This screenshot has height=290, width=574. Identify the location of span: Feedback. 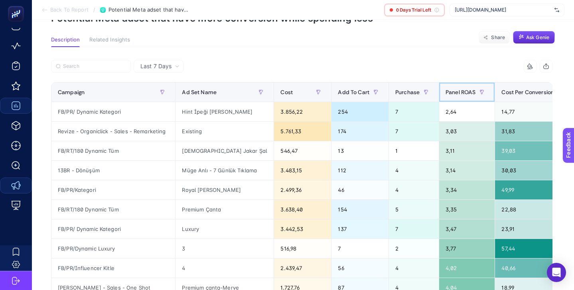
(18, 6).